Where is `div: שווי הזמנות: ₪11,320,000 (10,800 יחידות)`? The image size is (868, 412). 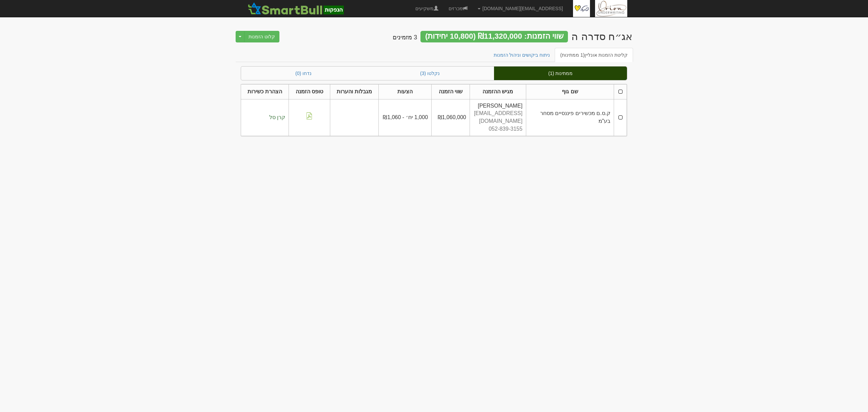
div: שווי הזמנות: ₪11,320,000 (10,800 יחידות) is located at coordinates (494, 37).